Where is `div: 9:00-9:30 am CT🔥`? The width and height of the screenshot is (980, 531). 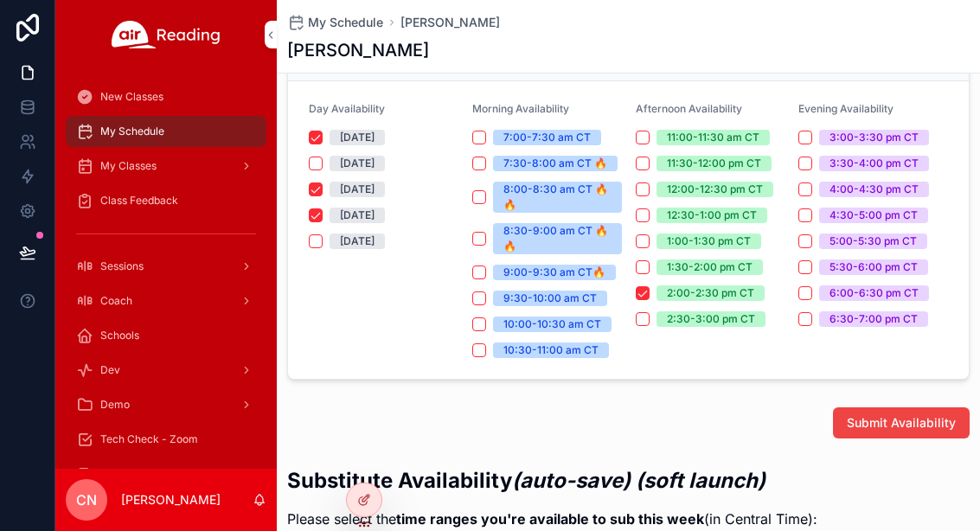 div: 9:00-9:30 am CT🔥 is located at coordinates (554, 273).